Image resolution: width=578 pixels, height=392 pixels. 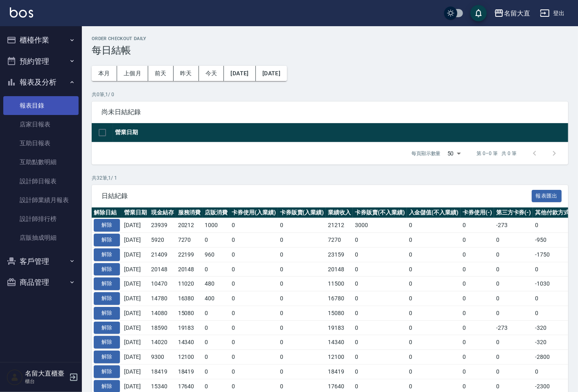 What do you see at coordinates (555, 328) in the screenshot?
I see `td: -320` at bounding box center [555, 328].